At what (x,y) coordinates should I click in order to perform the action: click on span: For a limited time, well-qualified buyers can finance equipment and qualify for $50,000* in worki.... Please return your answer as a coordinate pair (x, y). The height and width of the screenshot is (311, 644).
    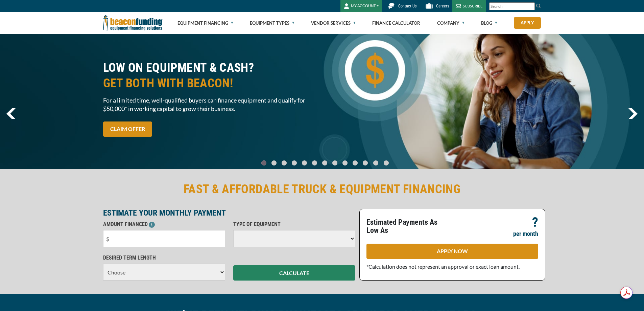
    Looking at the image, I should click on (211, 104).